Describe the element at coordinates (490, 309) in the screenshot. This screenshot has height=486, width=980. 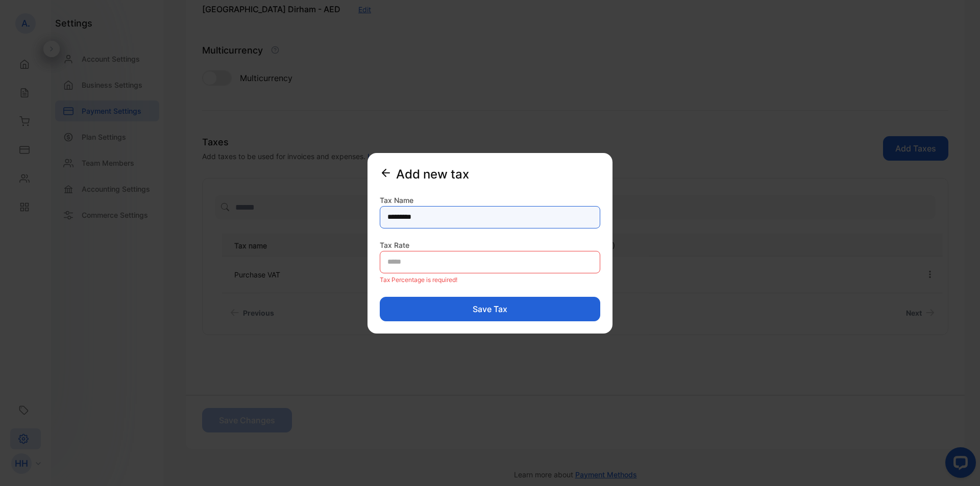
I see `button: Save tax` at that location.